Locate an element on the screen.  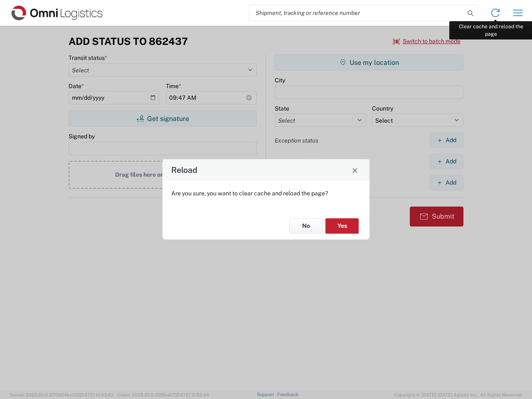
input: Shipment, tracking or reference number is located at coordinates (357, 13).